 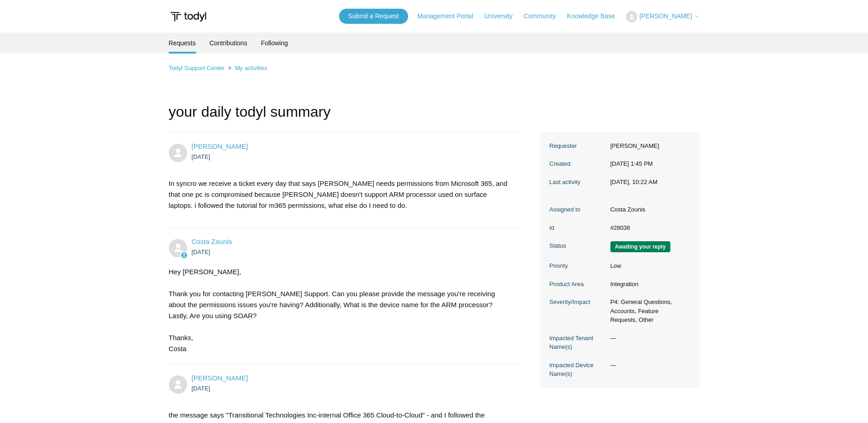 I want to click on dt: Created, so click(x=577, y=164).